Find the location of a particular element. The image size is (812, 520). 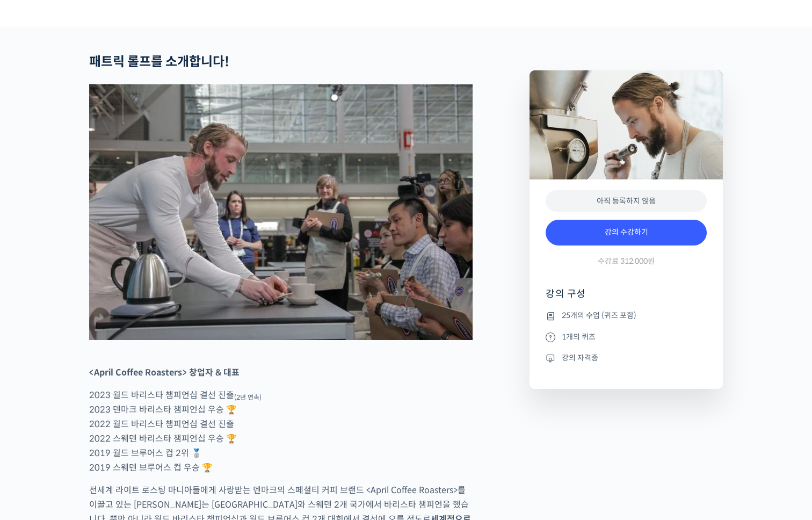

div: 아직 등록하지 않음 is located at coordinates (626, 201).